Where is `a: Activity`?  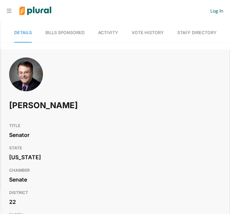 a: Activity is located at coordinates (108, 33).